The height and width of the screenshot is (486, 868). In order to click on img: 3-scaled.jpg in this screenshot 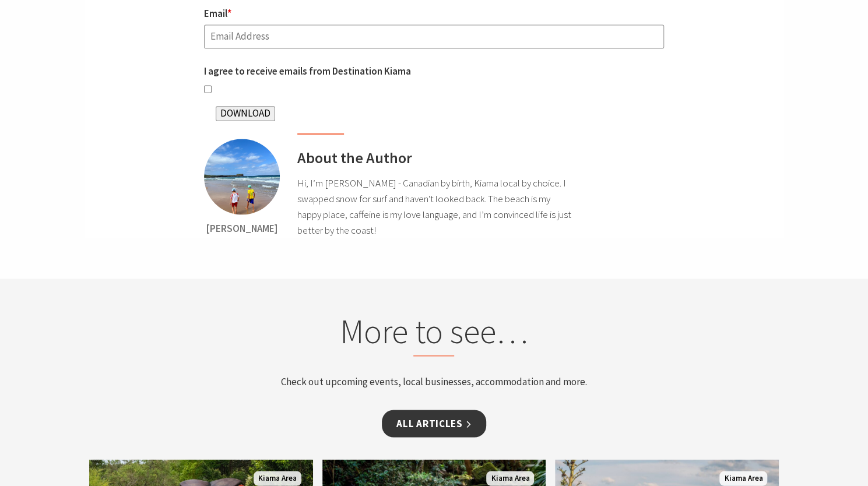, I will do `click(242, 176)`.